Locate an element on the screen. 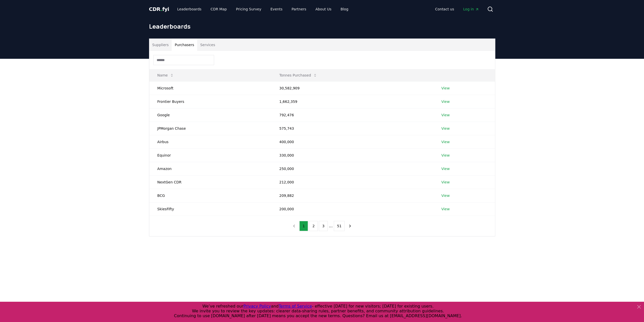 Image resolution: width=644 pixels, height=322 pixels. td: 1,662,359 is located at coordinates (353, 101).